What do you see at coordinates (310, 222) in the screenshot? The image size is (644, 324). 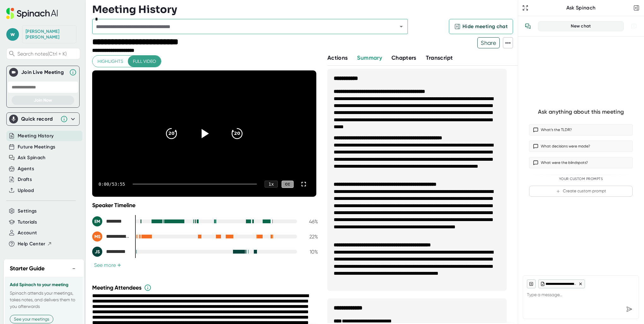 I see `div: 46 %` at bounding box center [310, 222].